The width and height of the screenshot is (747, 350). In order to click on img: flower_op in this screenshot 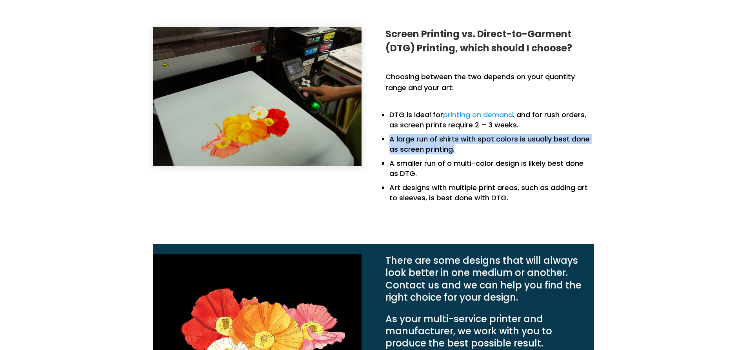, I will do `click(257, 96)`.